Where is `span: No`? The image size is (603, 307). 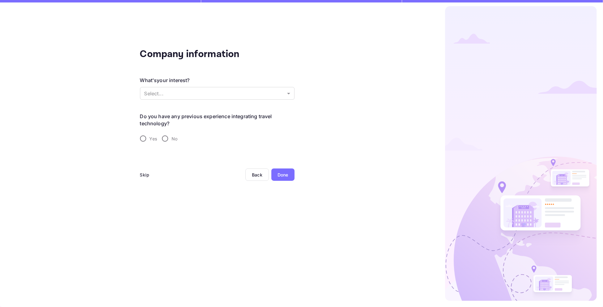 span: No is located at coordinates (174, 139).